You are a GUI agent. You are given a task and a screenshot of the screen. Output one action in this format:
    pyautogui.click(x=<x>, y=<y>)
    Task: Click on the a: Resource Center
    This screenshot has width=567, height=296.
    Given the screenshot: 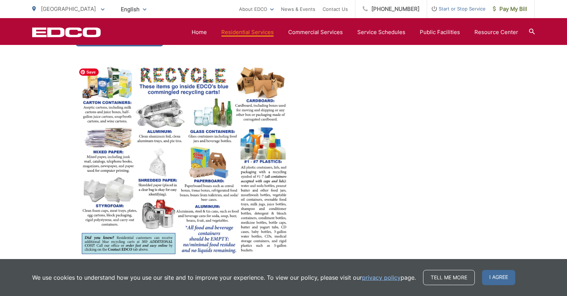 What is the action you would take?
    pyautogui.click(x=496, y=32)
    